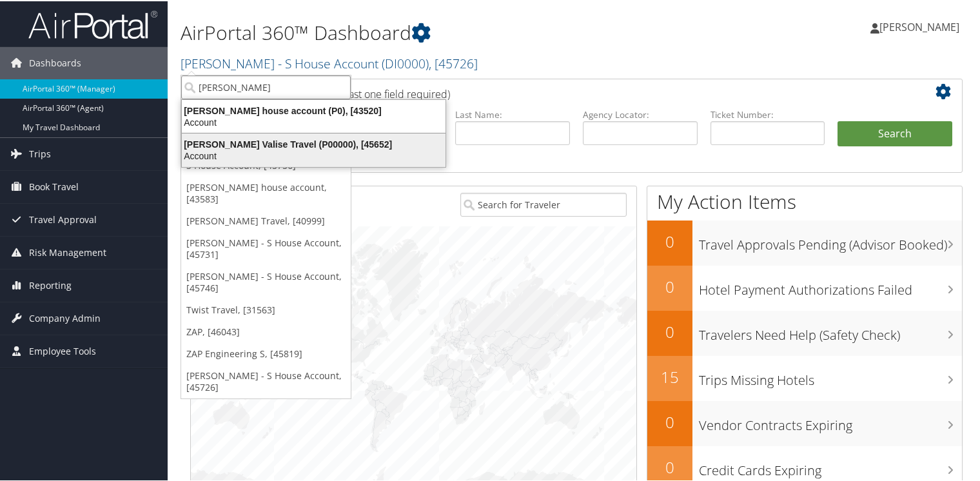 Image resolution: width=980 pixels, height=481 pixels. Describe the element at coordinates (670, 376) in the screenshot. I see `h2: 15` at that location.